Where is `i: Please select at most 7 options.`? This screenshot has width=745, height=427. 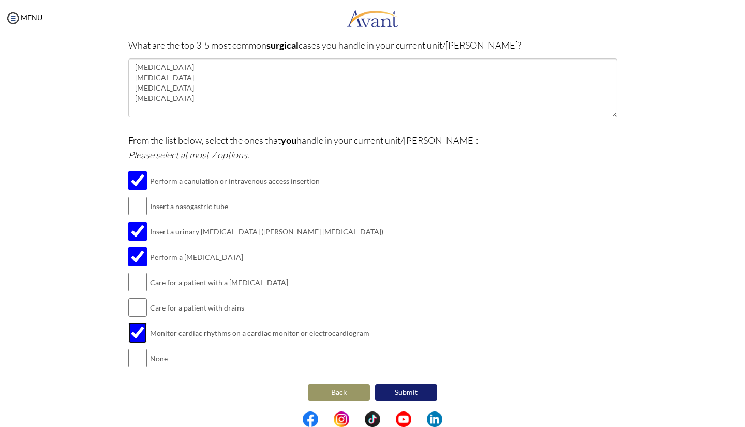
i: Please select at most 7 options. is located at coordinates (189, 155).